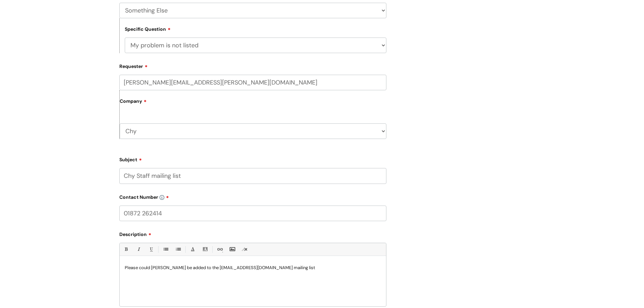  Describe the element at coordinates (126, 249) in the screenshot. I see `a: Bold (Ctrl-B)` at that location.